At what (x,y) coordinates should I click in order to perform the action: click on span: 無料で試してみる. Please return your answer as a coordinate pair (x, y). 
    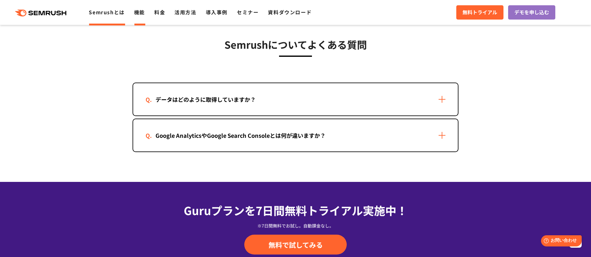
    Looking at the image, I should click on (295, 244).